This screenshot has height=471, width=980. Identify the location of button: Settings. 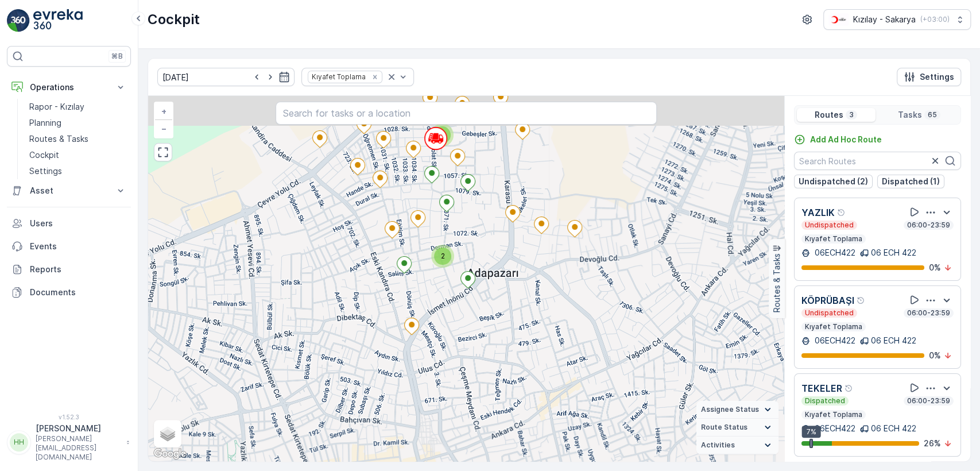
(929, 77).